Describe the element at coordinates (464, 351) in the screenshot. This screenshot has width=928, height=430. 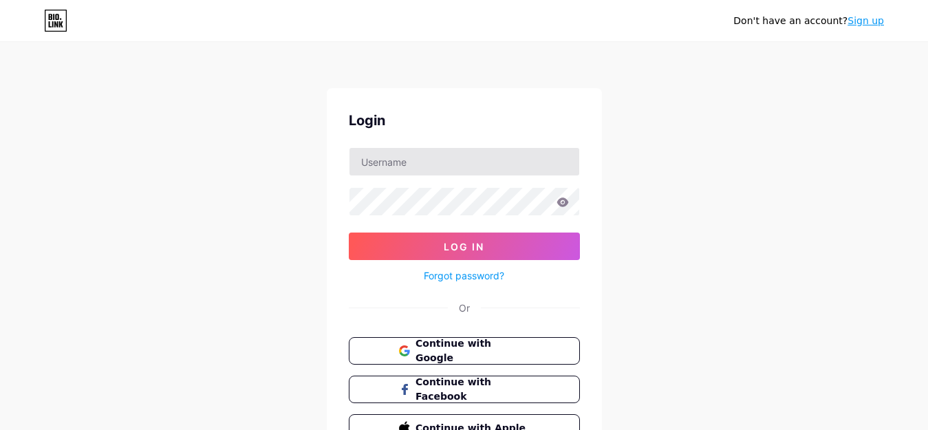
I see `button: Continue with Google` at that location.